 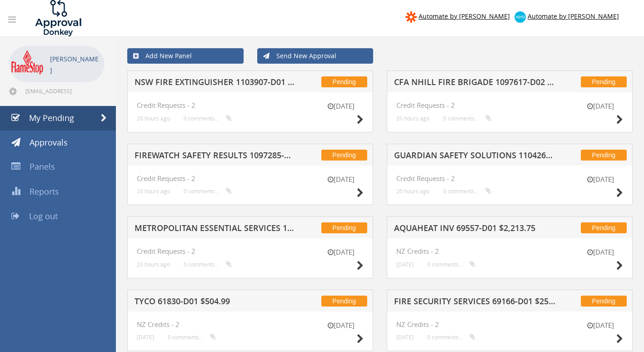 What do you see at coordinates (215, 229) in the screenshot?
I see `h5: METROPOLITAN ESSENTIAL SERVICES 1095250-D01 $347.38` at bounding box center [215, 229].